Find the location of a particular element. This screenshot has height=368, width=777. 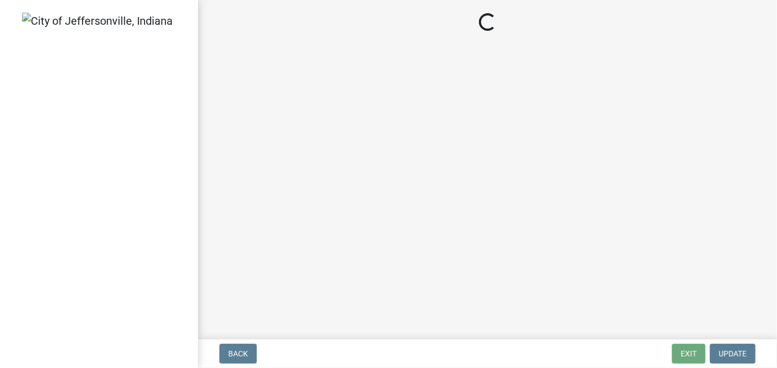

span: Back is located at coordinates (238, 353).